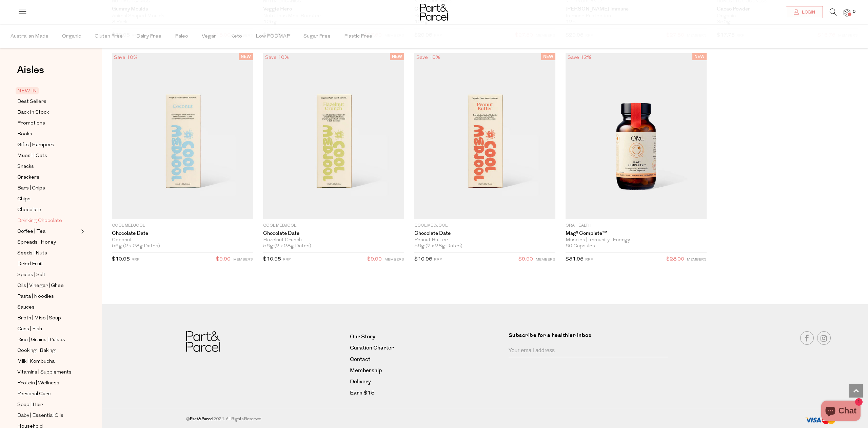 This screenshot has width=868, height=428. What do you see at coordinates (182, 37) in the screenshot?
I see `span: Paleo` at bounding box center [182, 37].